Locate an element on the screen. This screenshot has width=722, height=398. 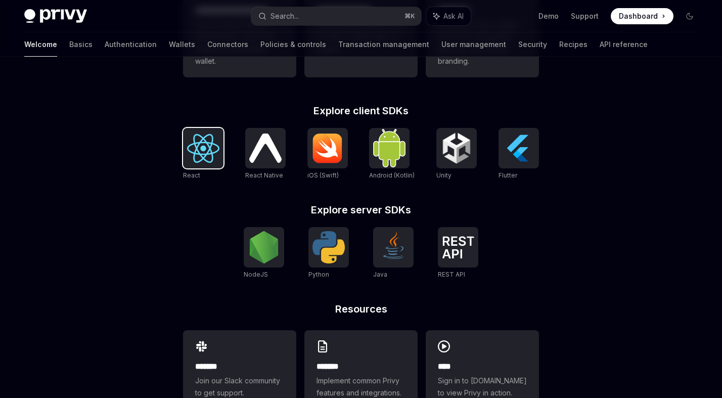
a: Basics is located at coordinates (81, 44).